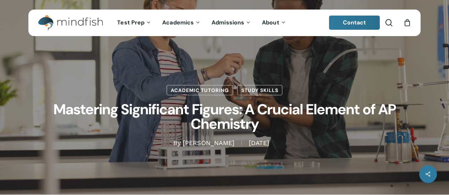  What do you see at coordinates (231, 23) in the screenshot?
I see `a: Admissions` at bounding box center [231, 23].